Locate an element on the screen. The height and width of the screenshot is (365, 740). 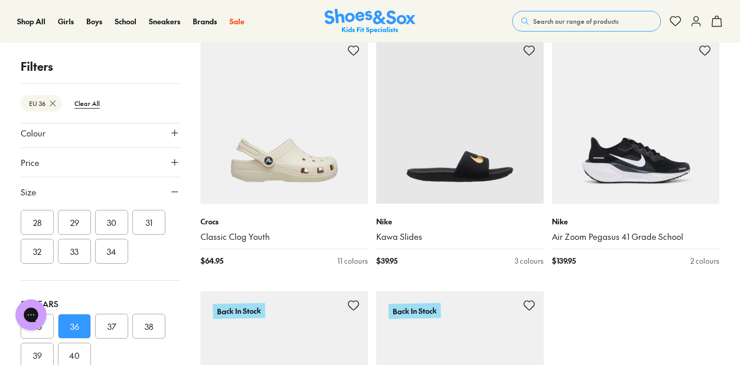
button: Open gorgias live chat is located at coordinates (21, 19).